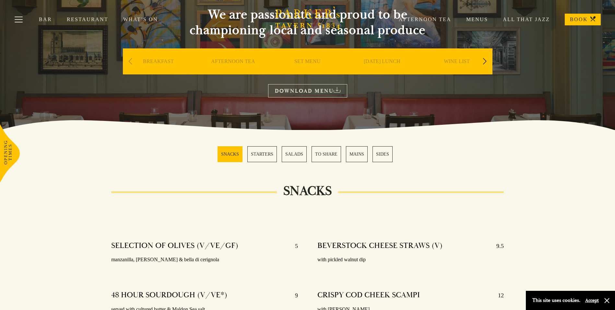 The height and width of the screenshot is (310, 615). I want to click on a: 5 / 6, so click(357, 154).